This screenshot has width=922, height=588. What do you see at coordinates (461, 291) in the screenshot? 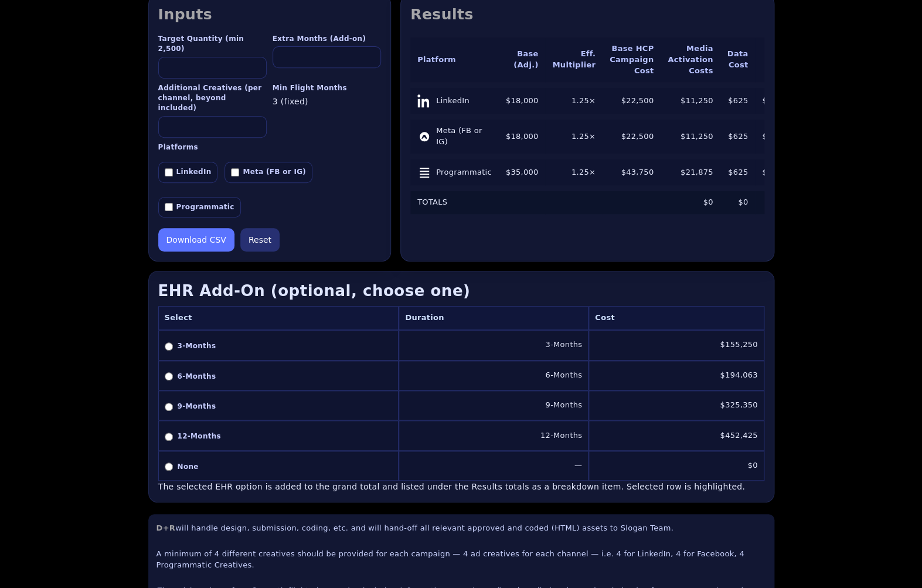
I see `h3: EHR Add-On (optional, choose one)` at bounding box center [461, 291].